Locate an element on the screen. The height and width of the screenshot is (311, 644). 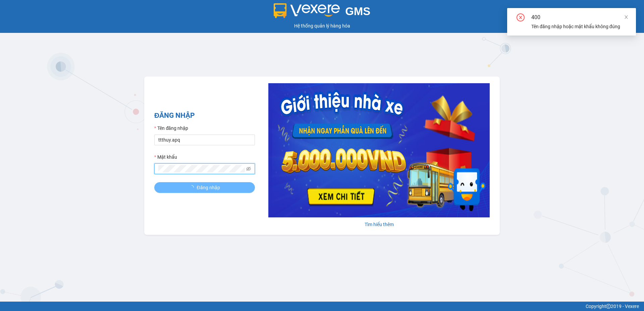
span: loading is located at coordinates (193, 187).